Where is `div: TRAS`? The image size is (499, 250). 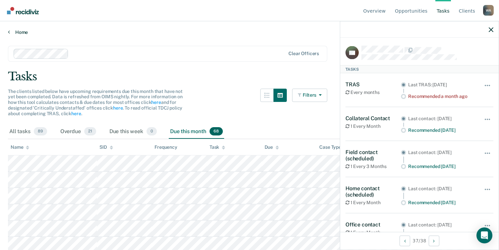
div: TRAS is located at coordinates (373, 84).